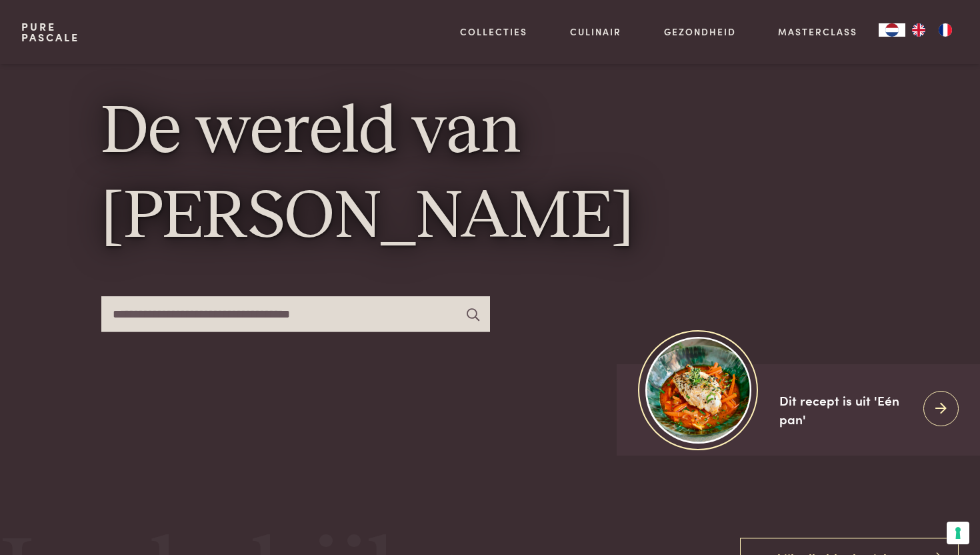 The width and height of the screenshot is (980, 555). Describe the element at coordinates (846, 410) in the screenshot. I see `div: Dit recept is uit 'Eén pan'` at that location.